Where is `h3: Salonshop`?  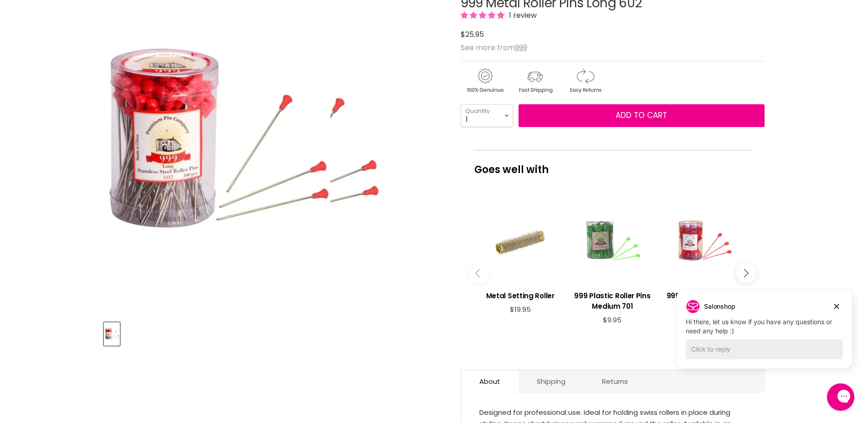
h3: Salonshop is located at coordinates (50, 18).